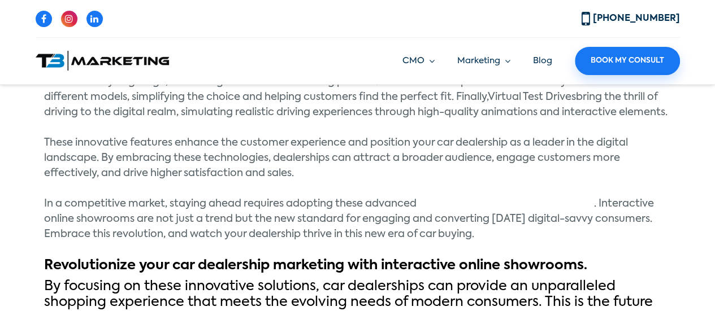 The height and width of the screenshot is (311, 715). I want to click on a: car dealership marketing strategies, so click(505, 204).